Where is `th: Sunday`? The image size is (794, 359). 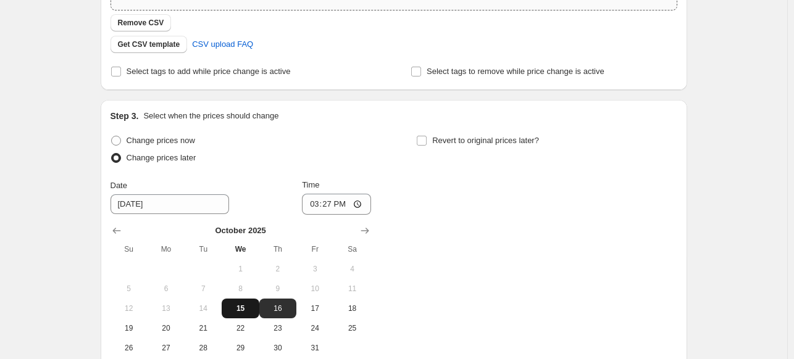 th: Sunday is located at coordinates (129, 249).